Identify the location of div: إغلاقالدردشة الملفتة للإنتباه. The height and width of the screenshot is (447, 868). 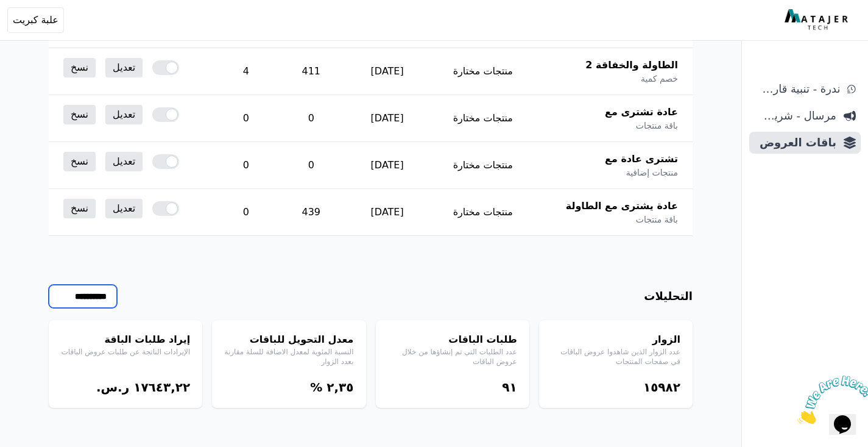
(38, 29).